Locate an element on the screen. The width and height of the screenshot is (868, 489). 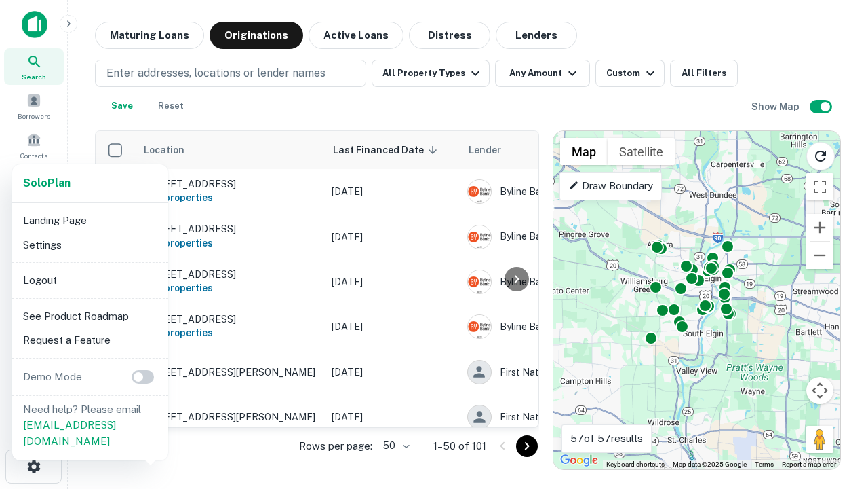
li: Request a Feature is located at coordinates (90, 340).